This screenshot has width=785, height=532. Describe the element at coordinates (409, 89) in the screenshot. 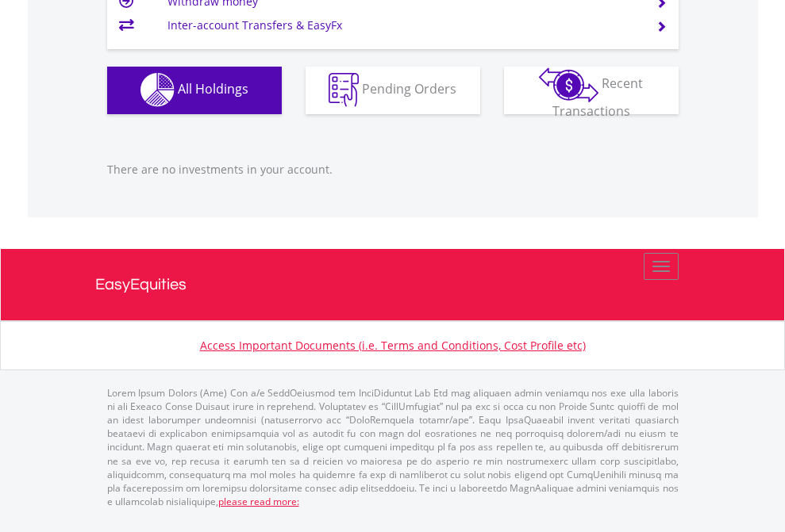

I see `span: Pending Orders` at that location.